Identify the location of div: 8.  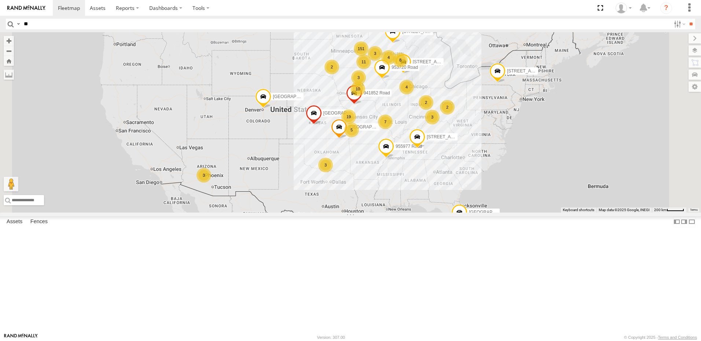
(400, 60).